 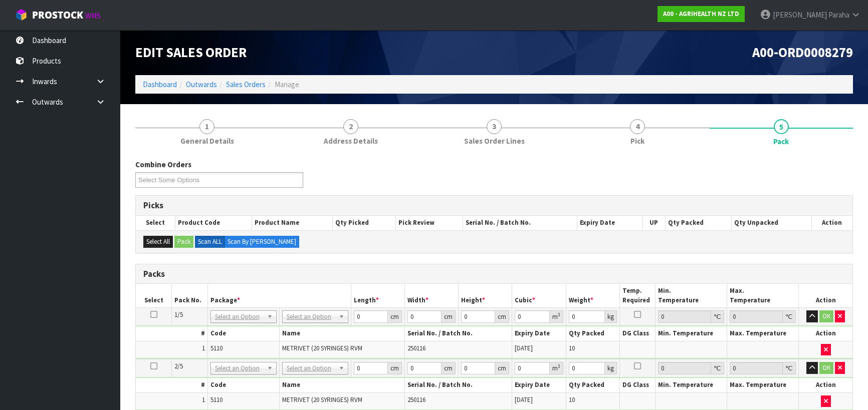 I want to click on button: Select All, so click(x=158, y=242).